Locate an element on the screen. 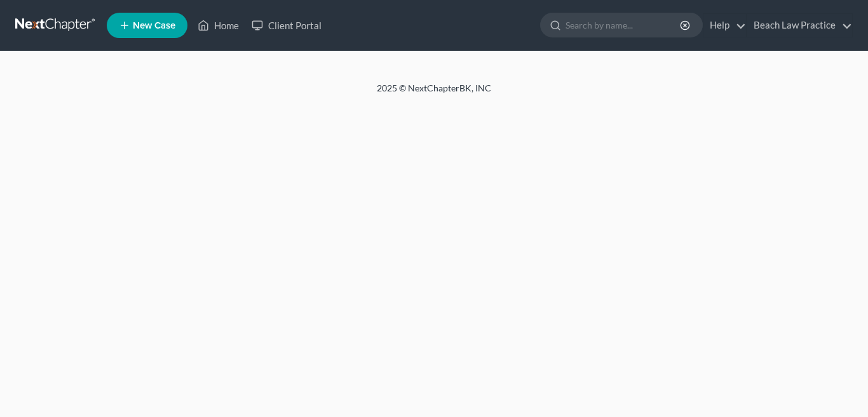  a: Client Portal is located at coordinates (287, 25).